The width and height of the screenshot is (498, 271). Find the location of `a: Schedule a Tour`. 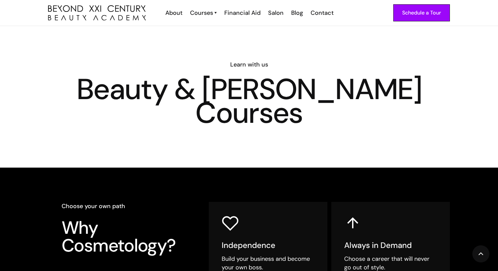

a: Schedule a Tour is located at coordinates (422, 13).